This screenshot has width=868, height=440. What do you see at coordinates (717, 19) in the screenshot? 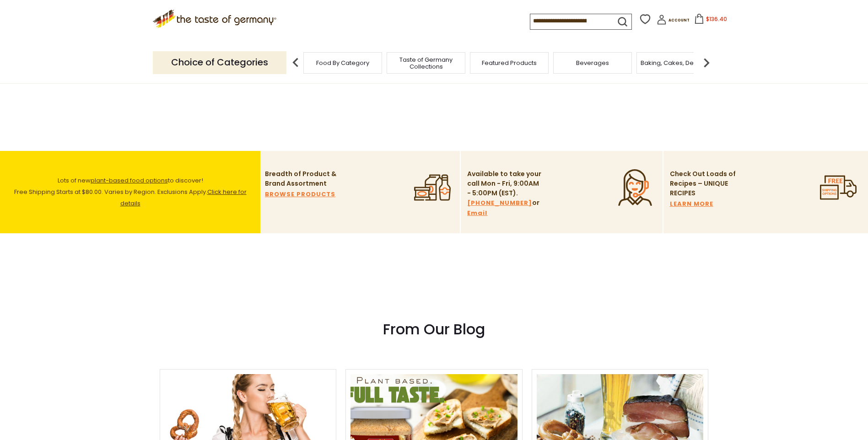
I see `span: $136.40` at bounding box center [717, 19].